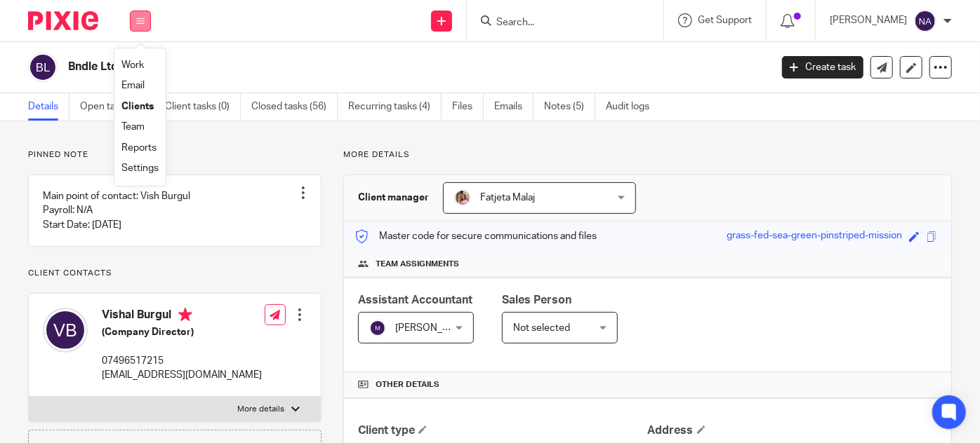  What do you see at coordinates (139, 148) in the screenshot?
I see `a: Reports` at bounding box center [139, 148].